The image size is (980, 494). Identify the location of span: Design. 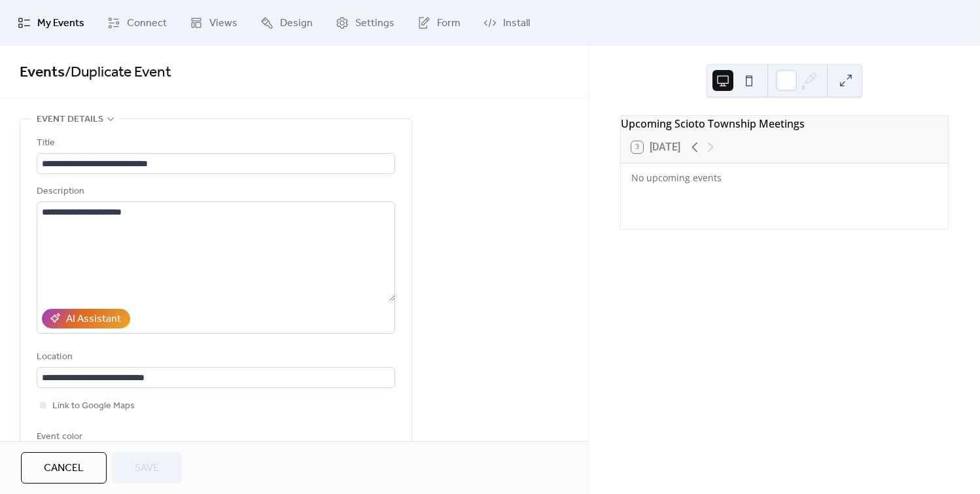
(296, 23).